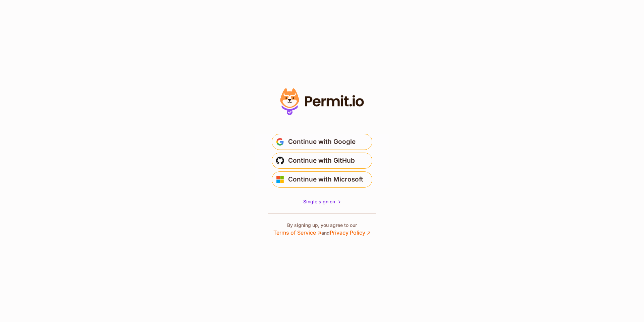 This screenshot has width=644, height=322. Describe the element at coordinates (322, 142) in the screenshot. I see `span: Continue with Google` at that location.